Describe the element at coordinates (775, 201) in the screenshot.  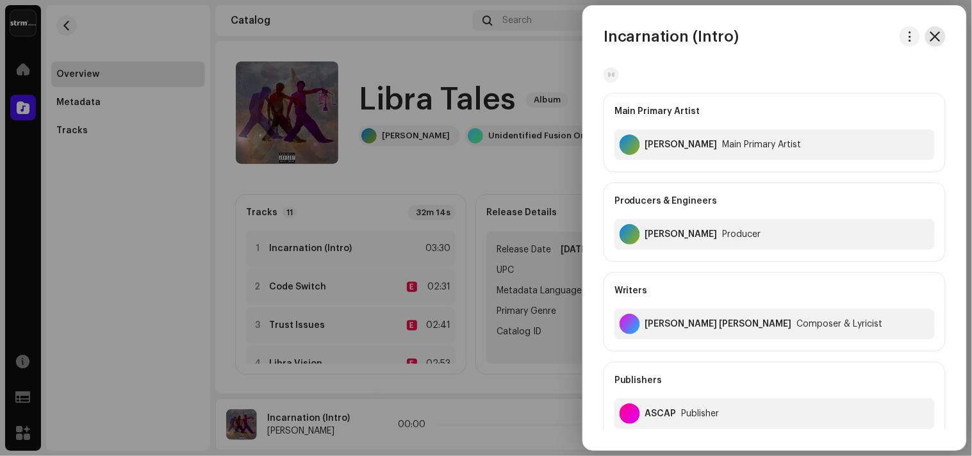
I see `div: Producers & Engineers` at that location.